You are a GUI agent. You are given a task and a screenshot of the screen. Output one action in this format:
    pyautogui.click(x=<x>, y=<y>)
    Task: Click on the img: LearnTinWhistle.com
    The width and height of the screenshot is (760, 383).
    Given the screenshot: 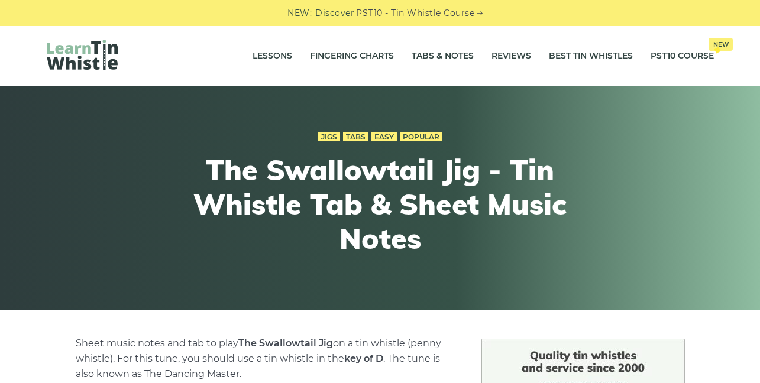 What is the action you would take?
    pyautogui.click(x=82, y=54)
    